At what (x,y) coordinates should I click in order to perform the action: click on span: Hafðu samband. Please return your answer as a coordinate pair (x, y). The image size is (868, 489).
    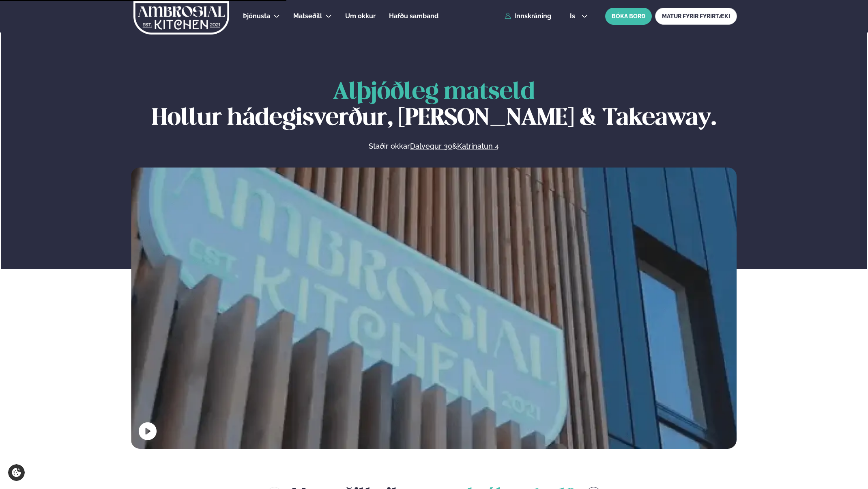
    Looking at the image, I should click on (414, 16).